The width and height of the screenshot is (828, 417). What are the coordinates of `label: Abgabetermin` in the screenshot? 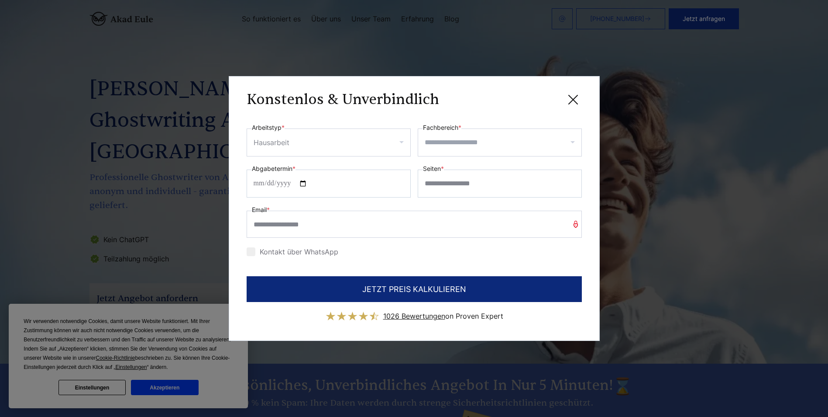 It's located at (274, 169).